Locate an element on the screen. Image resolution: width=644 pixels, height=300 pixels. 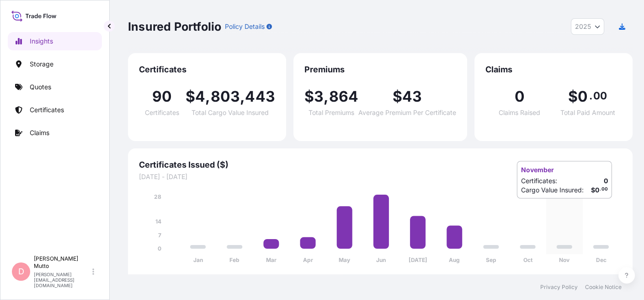
tspan: 7 is located at coordinates (160, 235).